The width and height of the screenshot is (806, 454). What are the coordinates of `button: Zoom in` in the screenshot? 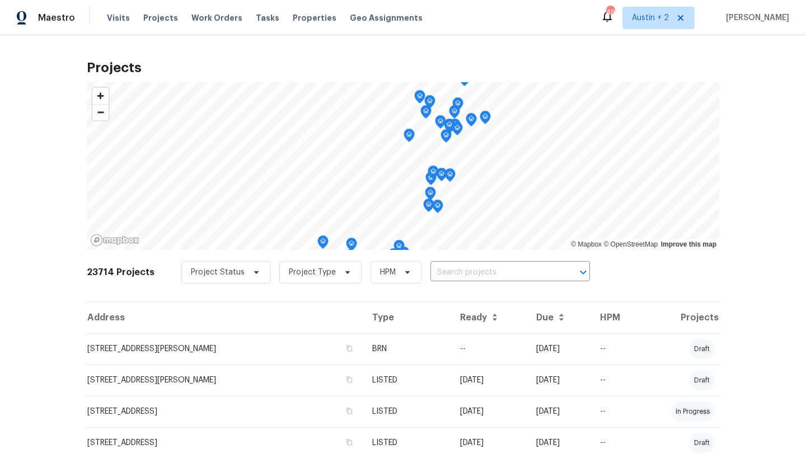 It's located at (100, 96).